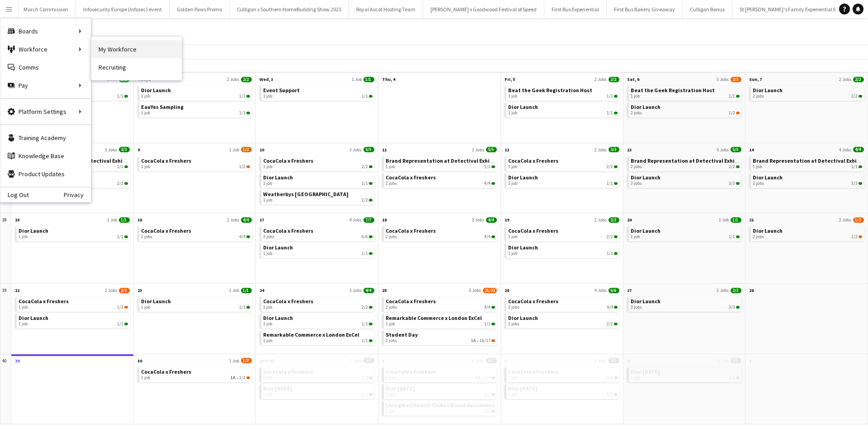  What do you see at coordinates (317, 337) in the screenshot?
I see `a: Remarkable Commerce x London ExCel1 job1/1` at bounding box center [317, 337].